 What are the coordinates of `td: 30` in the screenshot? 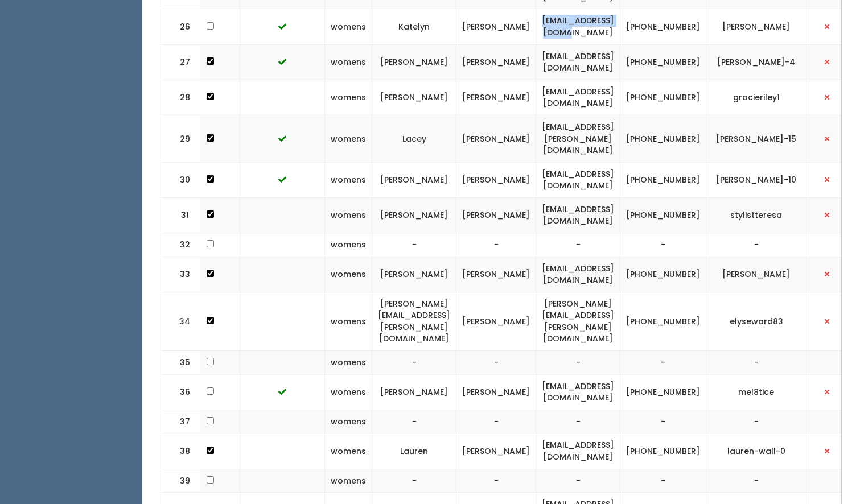 It's located at (181, 180).